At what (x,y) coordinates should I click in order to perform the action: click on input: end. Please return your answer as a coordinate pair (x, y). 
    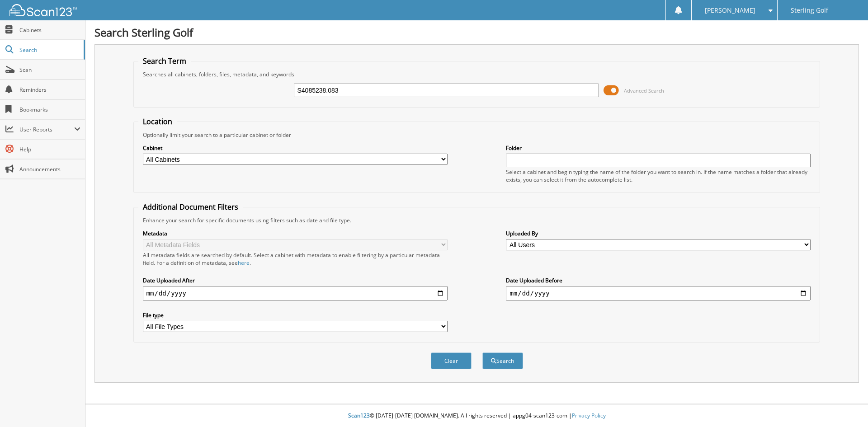
    Looking at the image, I should click on (658, 293).